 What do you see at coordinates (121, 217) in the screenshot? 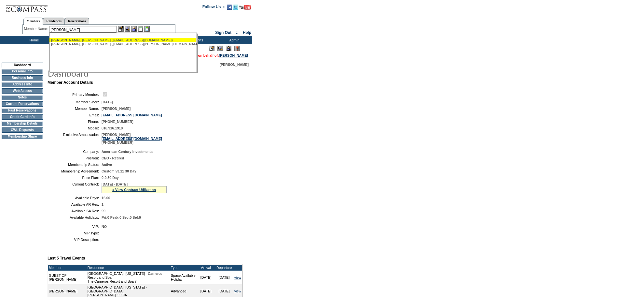
I see `span: Pri:0 Peak:0 Sec:0 Sel:0` at bounding box center [121, 217].